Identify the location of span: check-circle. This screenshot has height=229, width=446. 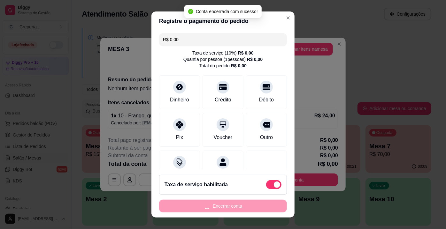
(191, 11).